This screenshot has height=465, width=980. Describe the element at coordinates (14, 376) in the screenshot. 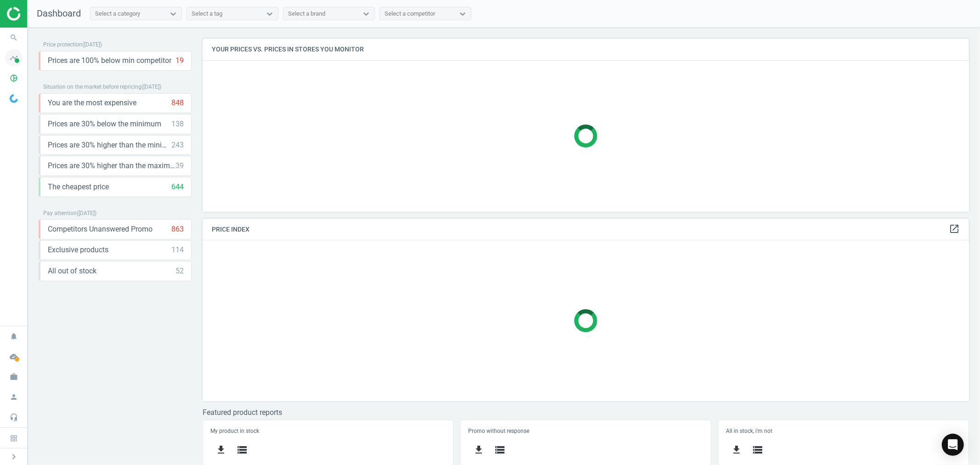

I see `i: work` at that location.